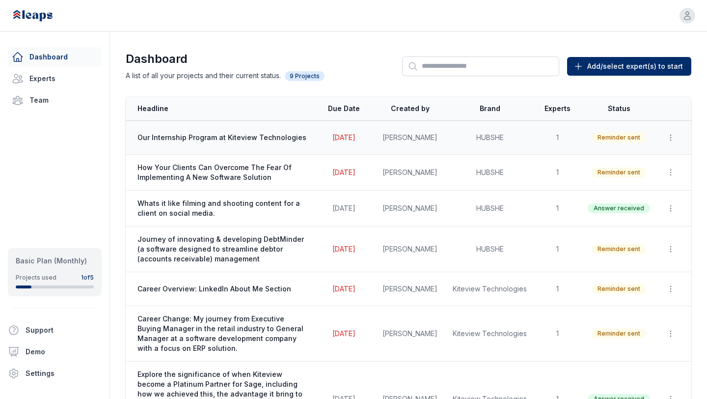 This screenshot has height=399, width=707. I want to click on span: Journey of innovating & developing DebtMinder (a software designed to streamline debtor (accounts..., so click(223, 249).